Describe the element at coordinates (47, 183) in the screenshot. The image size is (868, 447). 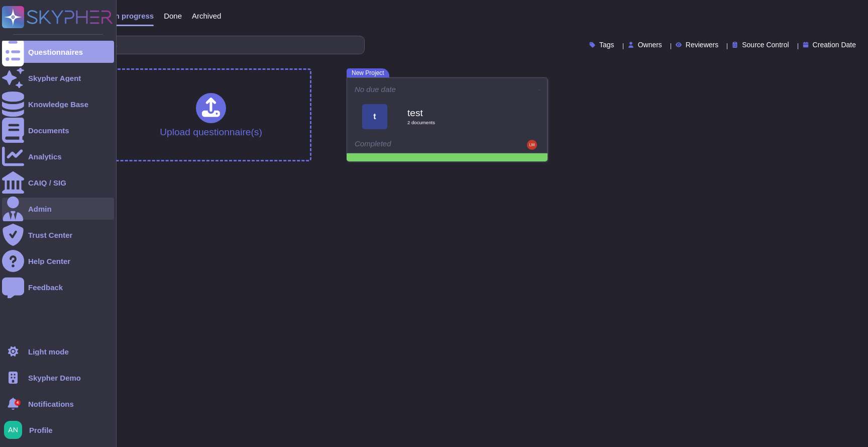
I see `div: CAIQ / SIG` at that location.